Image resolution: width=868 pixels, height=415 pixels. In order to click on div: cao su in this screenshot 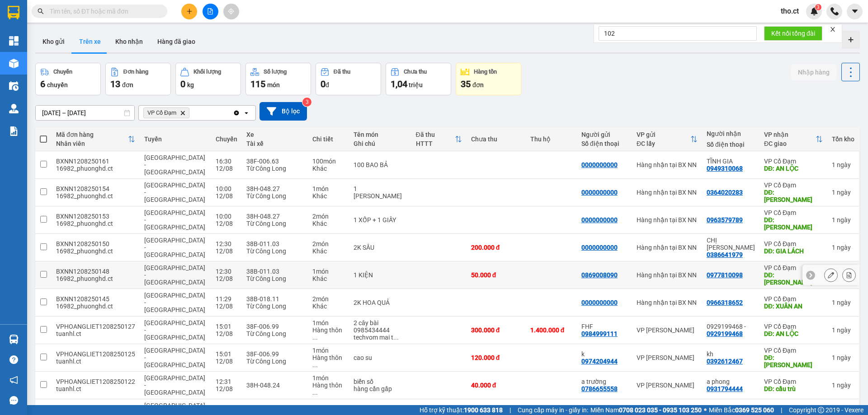, I will do `click(379, 358)`.